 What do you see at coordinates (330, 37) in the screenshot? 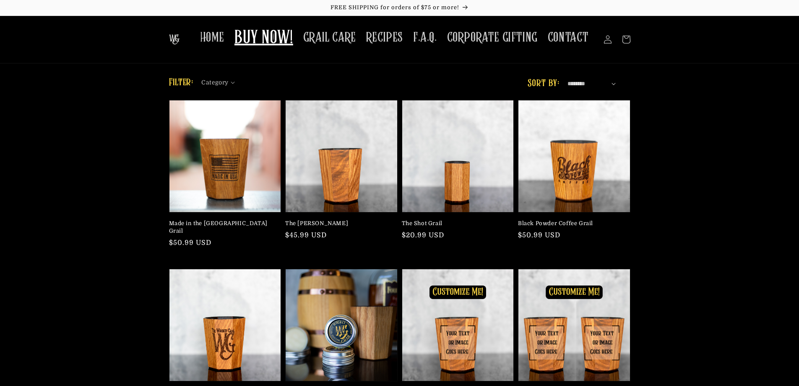
I see `a: GRAIL CARE` at bounding box center [330, 37].